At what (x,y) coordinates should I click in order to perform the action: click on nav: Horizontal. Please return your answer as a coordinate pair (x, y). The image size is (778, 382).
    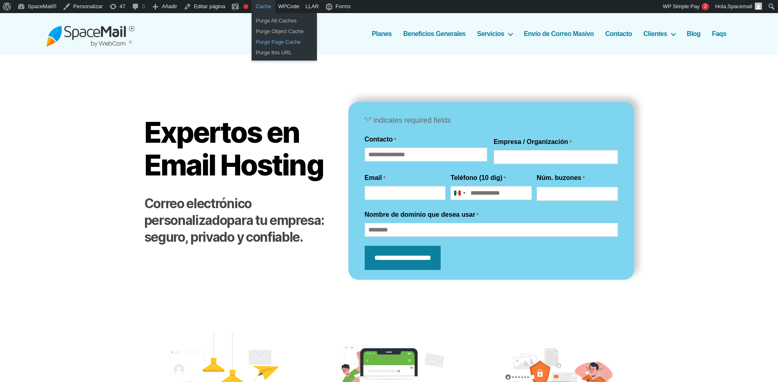
    Looking at the image, I should click on (554, 34).